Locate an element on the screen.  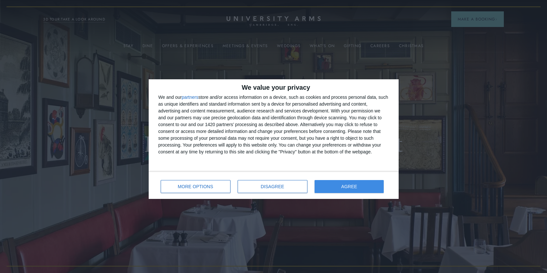
button: DISAGREE is located at coordinates (272, 186).